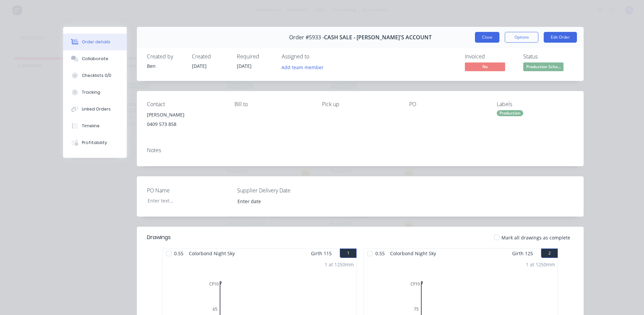 The height and width of the screenshot is (315, 644). I want to click on div: Notes, so click(360, 150).